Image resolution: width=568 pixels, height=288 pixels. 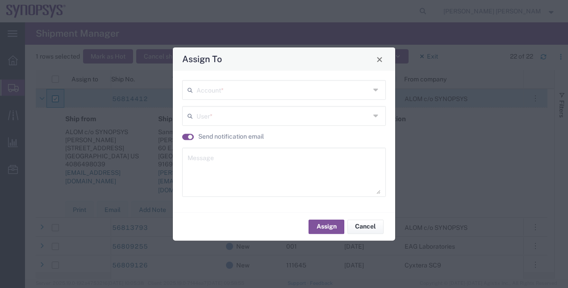 What do you see at coordinates (231, 136) in the screenshot?
I see `label: Send notification email` at bounding box center [231, 136].